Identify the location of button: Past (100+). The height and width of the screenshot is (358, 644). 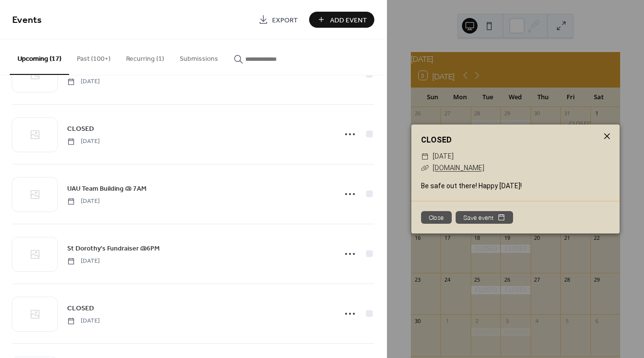
(93, 56).